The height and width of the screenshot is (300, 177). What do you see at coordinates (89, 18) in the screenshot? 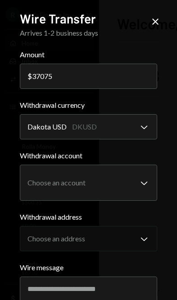
I see `h2: Wire Transfer` at bounding box center [89, 18].